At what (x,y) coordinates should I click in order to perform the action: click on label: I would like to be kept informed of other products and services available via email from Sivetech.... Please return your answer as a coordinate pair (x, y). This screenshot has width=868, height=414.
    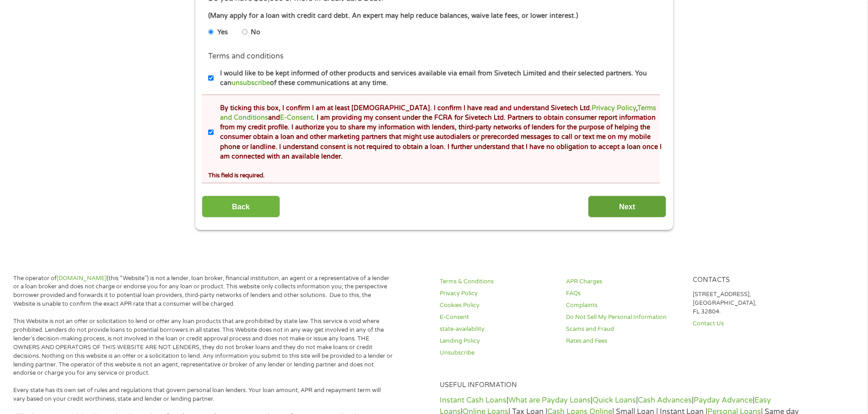
    Looking at the image, I should click on (438, 78).